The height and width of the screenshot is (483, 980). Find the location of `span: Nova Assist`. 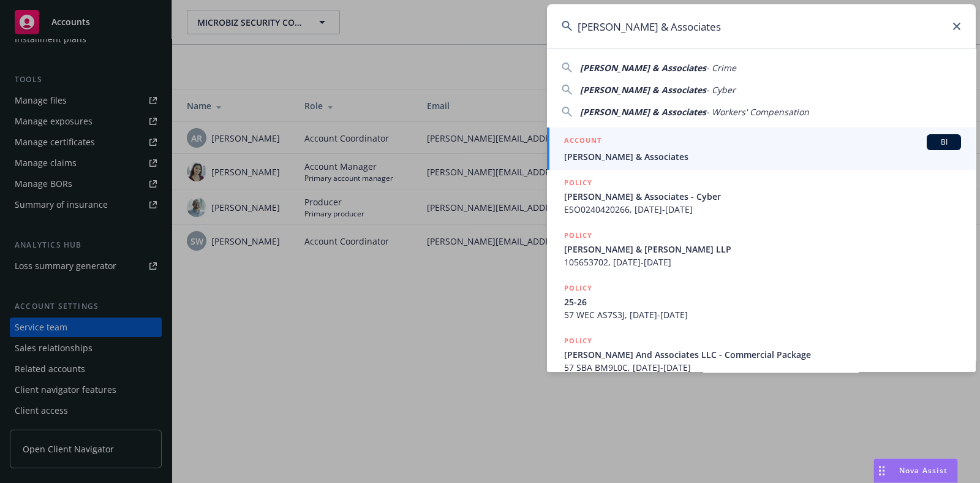

span: Nova Assist is located at coordinates (923, 470).